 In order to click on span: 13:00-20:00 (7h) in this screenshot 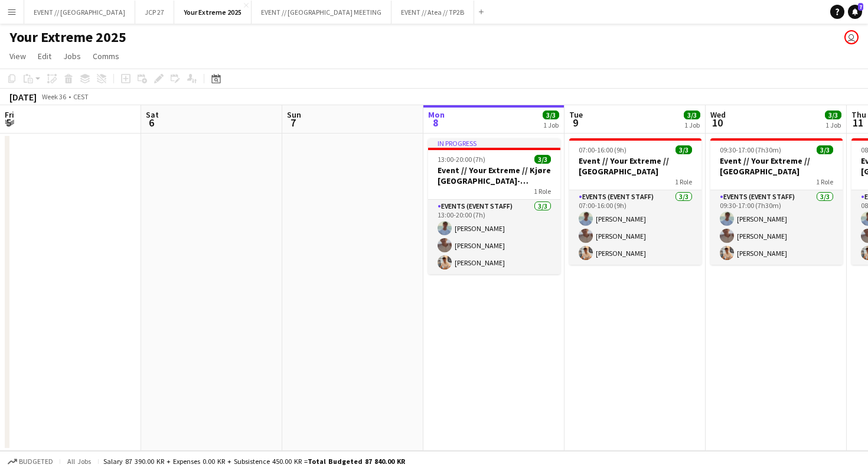, I will do `click(461, 159)`.